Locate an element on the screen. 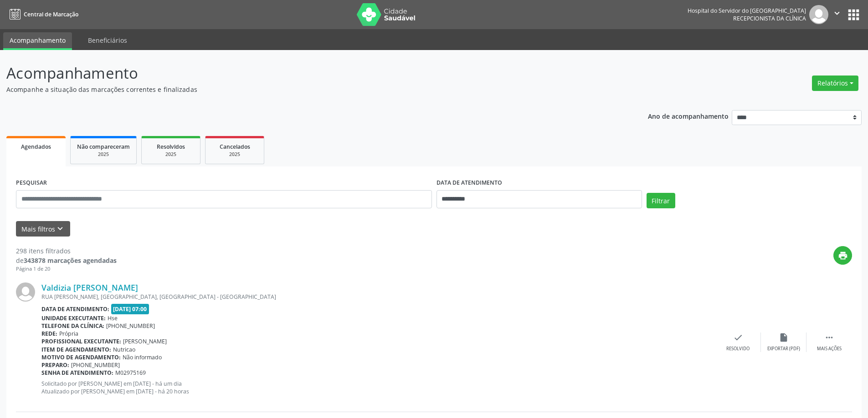  b: Profissional executante: is located at coordinates (81, 342).